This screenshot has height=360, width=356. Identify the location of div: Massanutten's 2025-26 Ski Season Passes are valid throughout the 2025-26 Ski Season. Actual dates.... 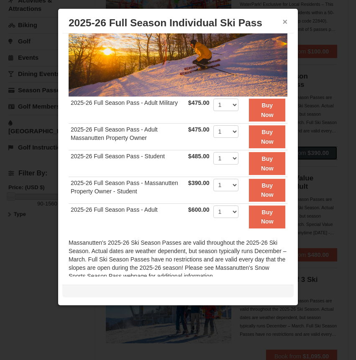
(178, 264).